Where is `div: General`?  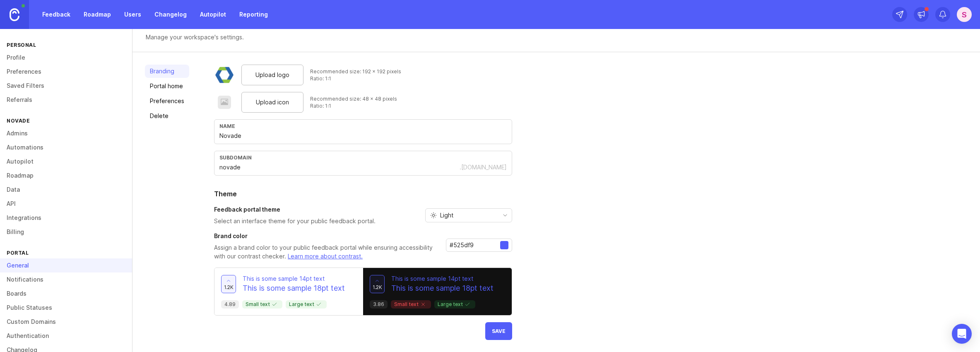
div: General is located at coordinates (556, 24).